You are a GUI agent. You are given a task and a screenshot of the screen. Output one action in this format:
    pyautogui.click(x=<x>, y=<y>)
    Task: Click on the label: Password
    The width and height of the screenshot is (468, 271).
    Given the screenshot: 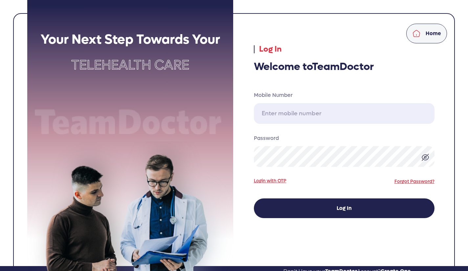 What is the action you would take?
    pyautogui.click(x=344, y=138)
    